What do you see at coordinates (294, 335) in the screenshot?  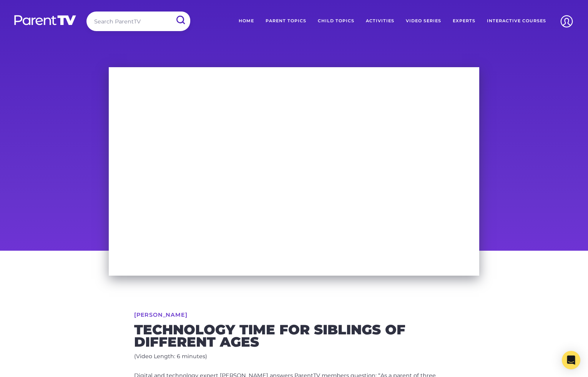 I see `h2: Technology Time For Siblings of Different Ages` at bounding box center [294, 335].